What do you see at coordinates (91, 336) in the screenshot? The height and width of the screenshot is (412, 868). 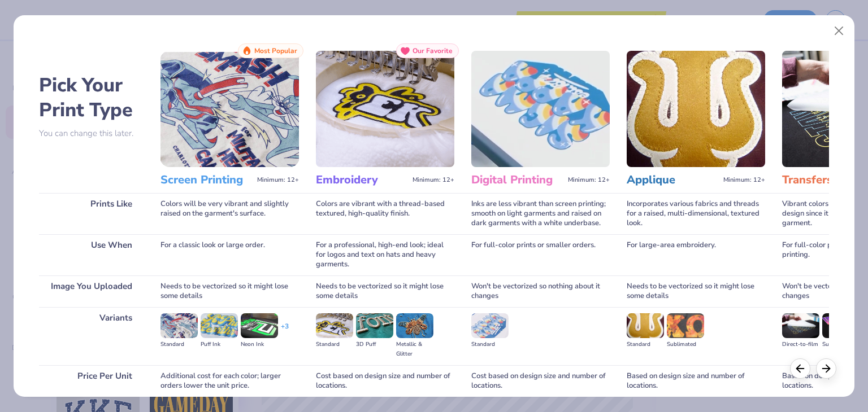 I see `div: Variants` at bounding box center [91, 336].